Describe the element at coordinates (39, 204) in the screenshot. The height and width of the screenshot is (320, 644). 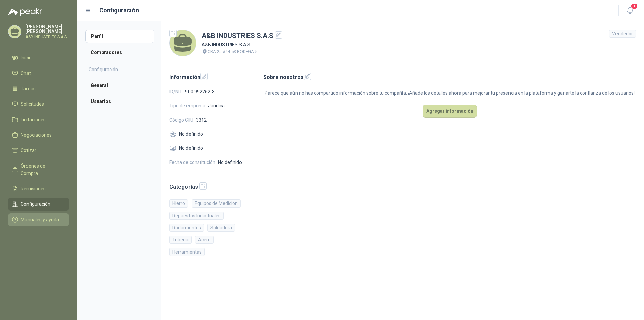
I see `a: Configuración` at that location.